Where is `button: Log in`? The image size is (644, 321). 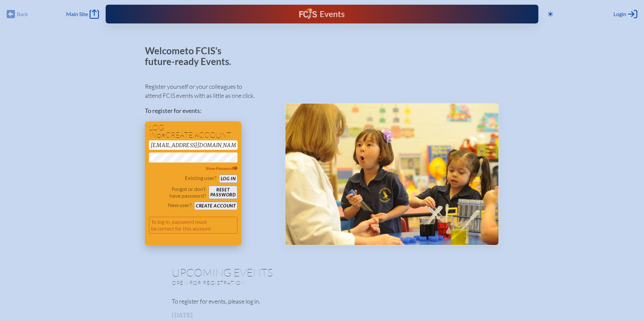
button: Log in is located at coordinates (228, 178).